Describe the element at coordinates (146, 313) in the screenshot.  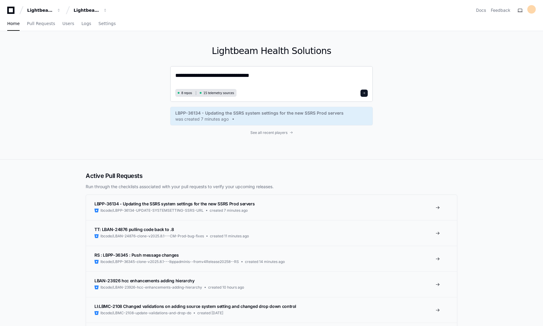
I see `span: lbcode/LBMC-2108-update-validations-and-drop-do` at that location.